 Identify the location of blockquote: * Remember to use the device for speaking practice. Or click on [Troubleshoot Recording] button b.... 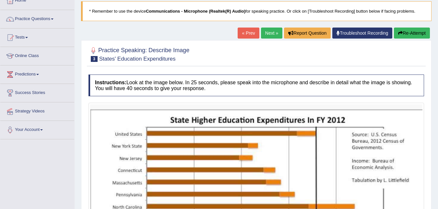
(256, 11).